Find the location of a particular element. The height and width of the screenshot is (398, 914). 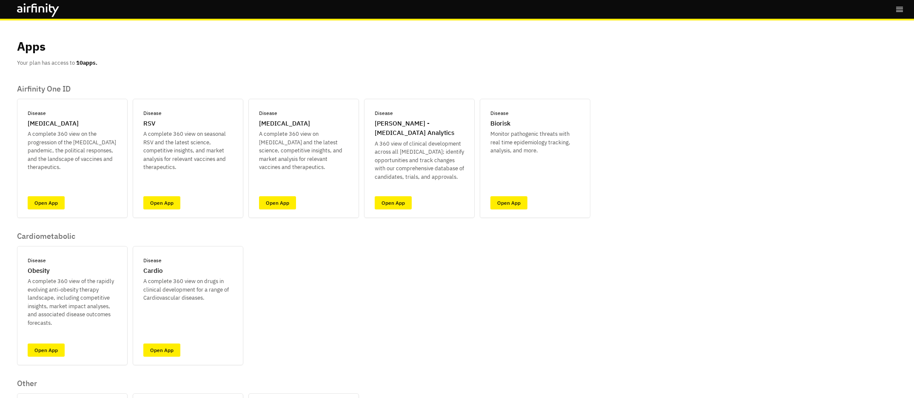

p: Monitor pathogenic threats with real time epidemiology tracking, analysis, and more. is located at coordinates (535, 142).